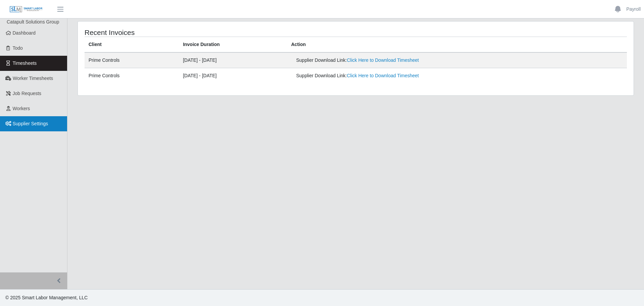 This screenshot has height=306, width=644. What do you see at coordinates (33, 22) in the screenshot?
I see `span: Catapult Solutions Group` at bounding box center [33, 22].